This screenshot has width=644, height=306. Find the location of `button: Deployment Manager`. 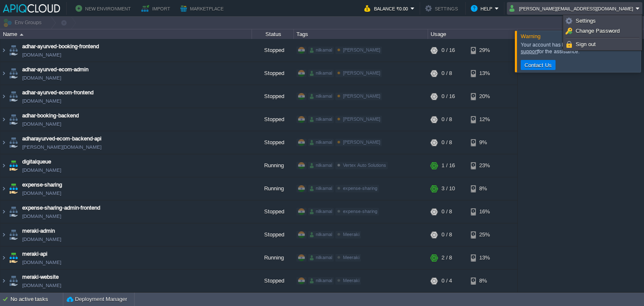

button: Deployment Manager is located at coordinates (97, 299).